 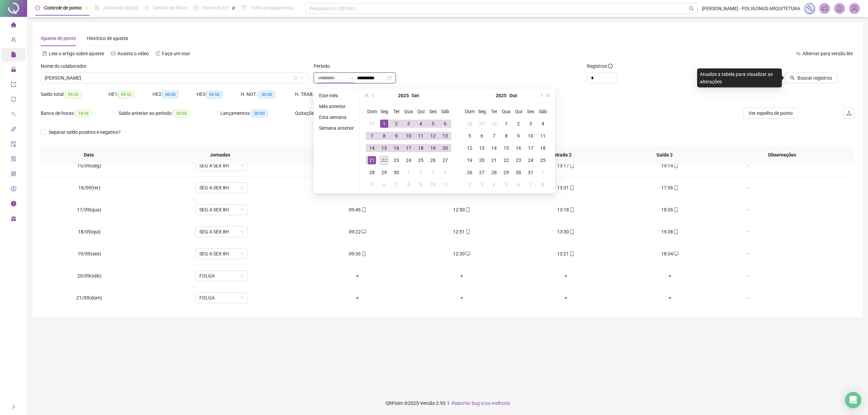 I want to click on span: 09:26, so click(x=73, y=94).